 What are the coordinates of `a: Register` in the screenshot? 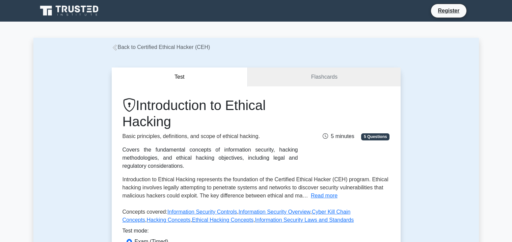 It's located at (449, 10).